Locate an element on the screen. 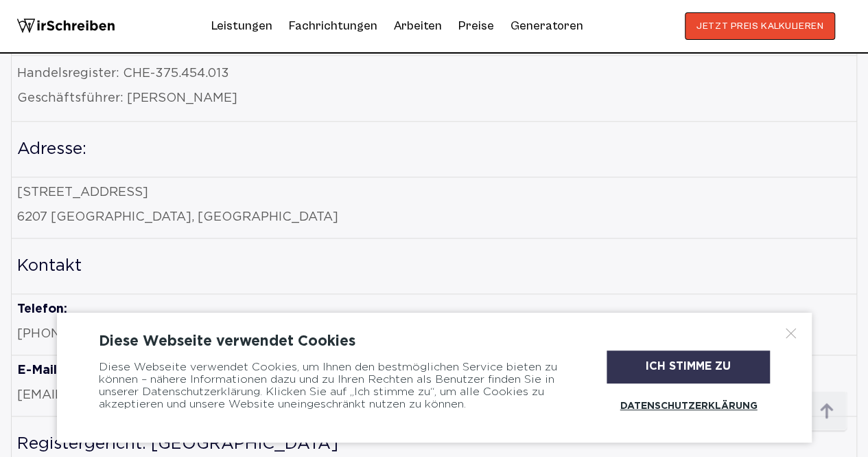 The image size is (868, 457). a: Generatoren is located at coordinates (547, 26).